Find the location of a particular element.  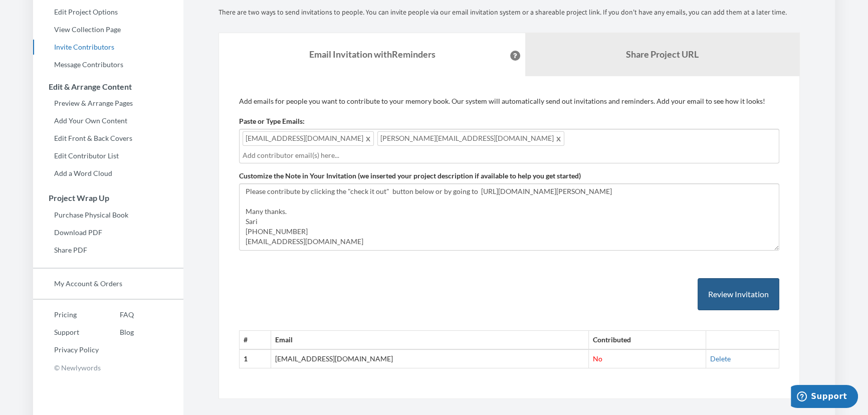

a: Support is located at coordinates (66, 332).